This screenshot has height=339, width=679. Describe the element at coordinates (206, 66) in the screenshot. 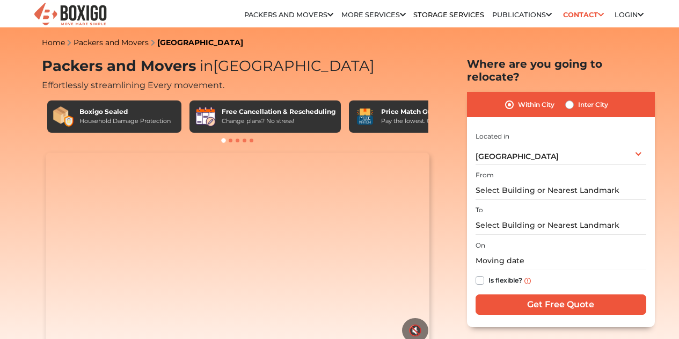

I see `span: in` at that location.